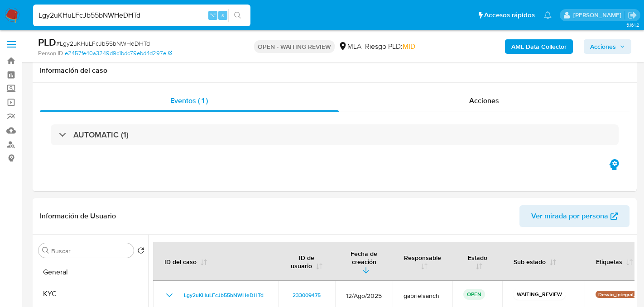 The height and width of the screenshot is (307, 644). Describe the element at coordinates (335, 135) in the screenshot. I see `div: AUTOMATIC (1)` at that location.